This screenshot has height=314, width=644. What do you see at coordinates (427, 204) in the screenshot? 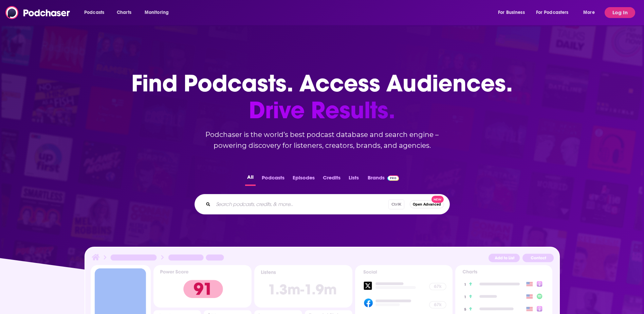
I see `button: Open AdvancedNew` at bounding box center [427, 204].